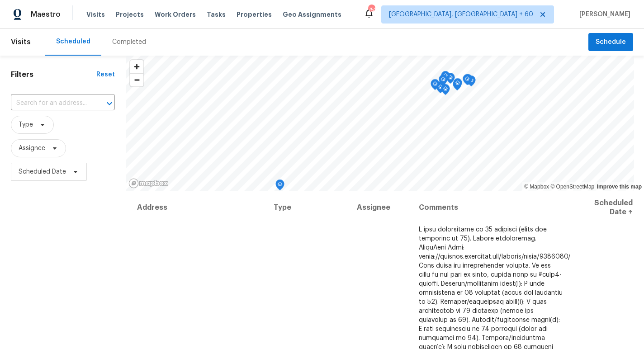  Describe the element at coordinates (130, 15) in the screenshot. I see `span: Projects` at that location.